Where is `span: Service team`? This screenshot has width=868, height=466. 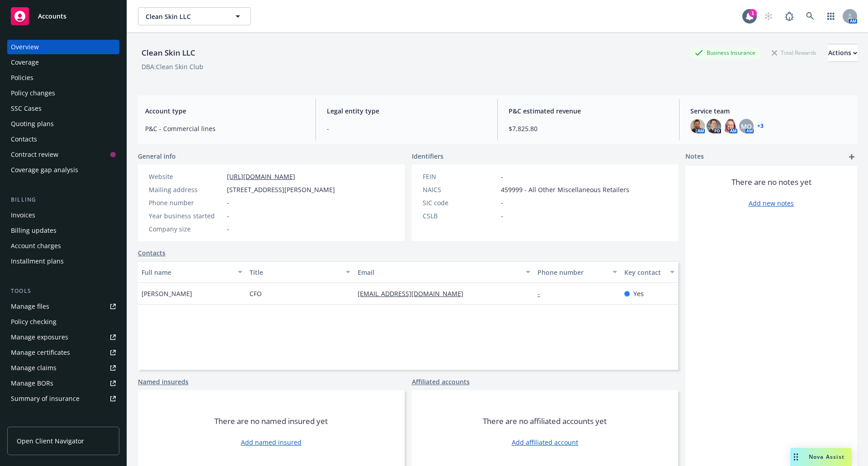 span: Service team is located at coordinates (769, 111).